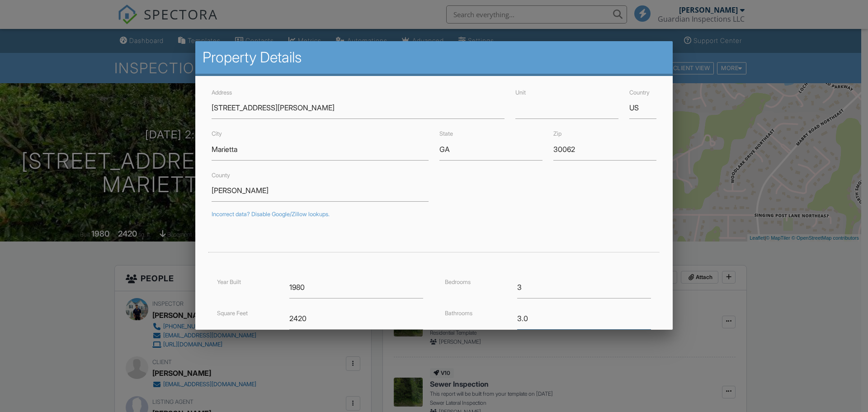 This screenshot has height=412, width=868. What do you see at coordinates (434, 215) in the screenshot?
I see `div: Incorrect data? Disable Google/Zillow lookups.` at bounding box center [434, 215].